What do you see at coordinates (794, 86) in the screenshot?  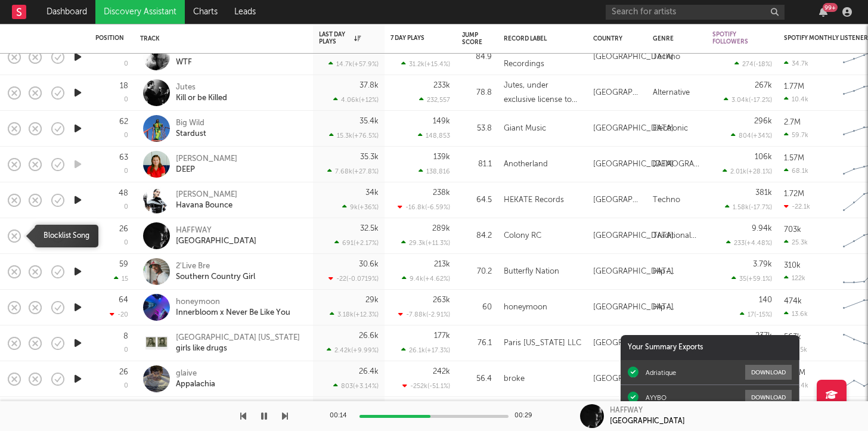 I see `div: 1.77M` at bounding box center [794, 86].